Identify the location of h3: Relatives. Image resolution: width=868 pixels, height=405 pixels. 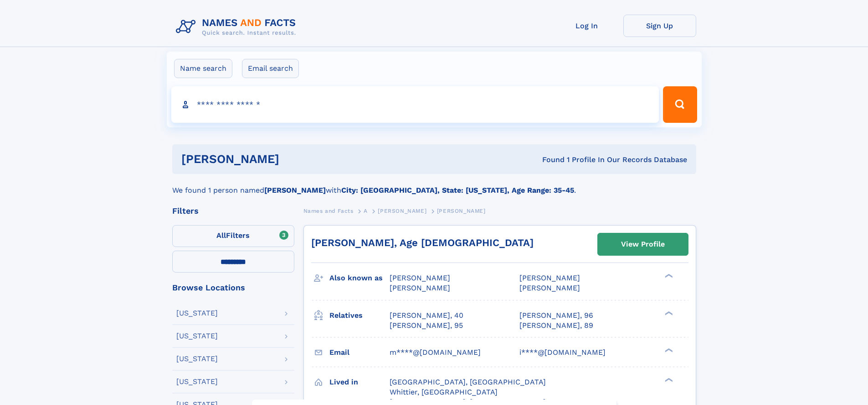
(360, 315).